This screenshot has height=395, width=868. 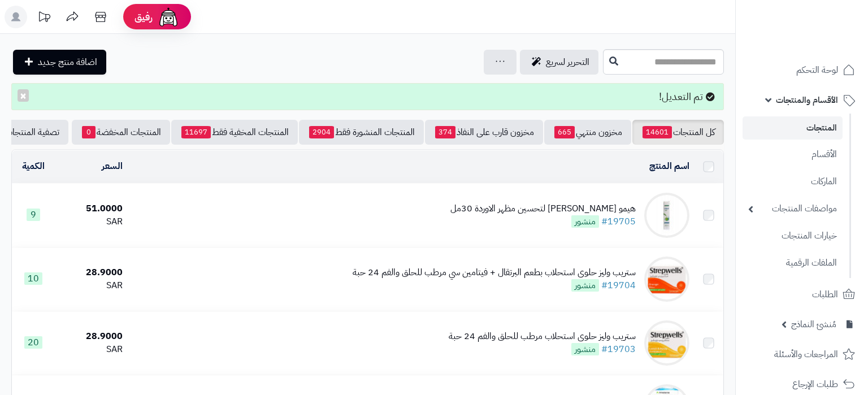 What do you see at coordinates (792, 128) in the screenshot?
I see `a: المنتجات` at bounding box center [792, 128].